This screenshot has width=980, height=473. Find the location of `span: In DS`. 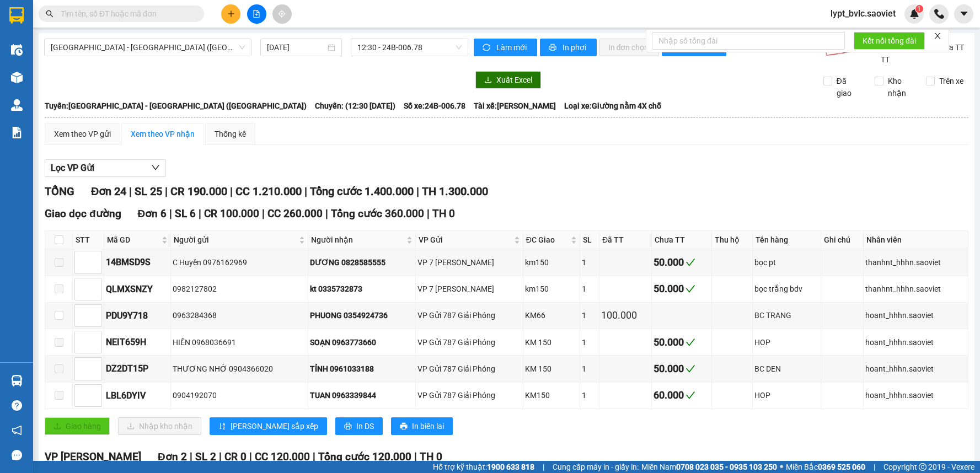

span: In DS is located at coordinates (365, 426).